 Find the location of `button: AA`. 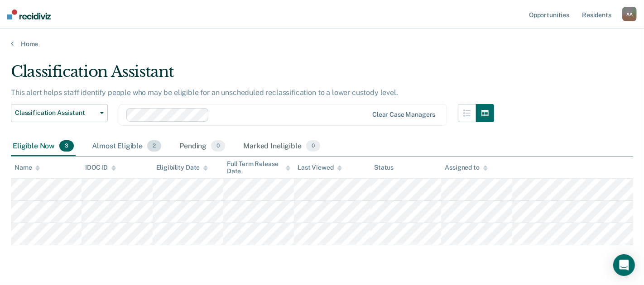

button: AA is located at coordinates (629, 14).